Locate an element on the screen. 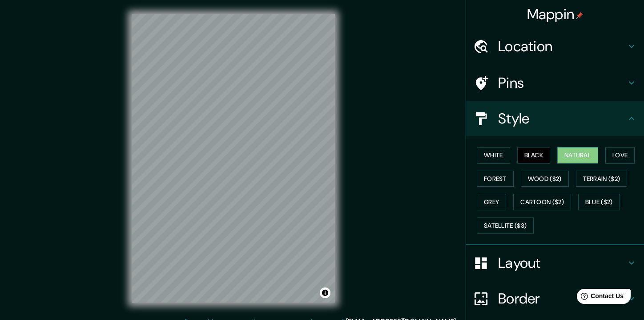 The width and height of the screenshot is (644, 320). button: Cartoon ($2) is located at coordinates (542, 202).